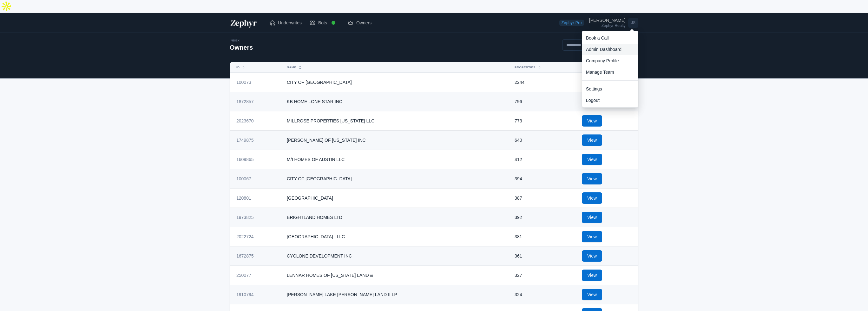 This screenshot has width=868, height=311. I want to click on td: 327, so click(544, 275).